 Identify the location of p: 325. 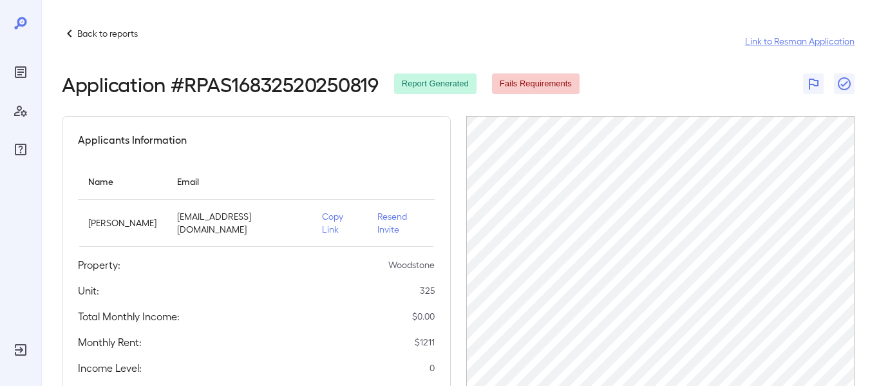
(427, 291).